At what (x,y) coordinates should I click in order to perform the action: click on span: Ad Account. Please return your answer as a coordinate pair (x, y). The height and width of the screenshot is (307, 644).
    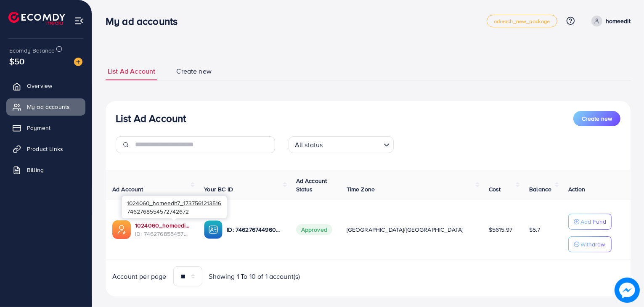
    Looking at the image, I should click on (128, 189).